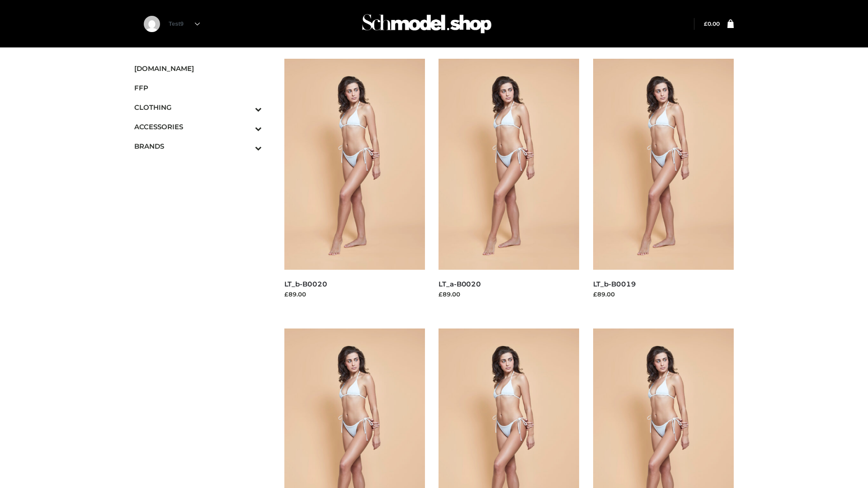 The height and width of the screenshot is (488, 868). I want to click on a: BRANDSToggle Submenu, so click(198, 146).